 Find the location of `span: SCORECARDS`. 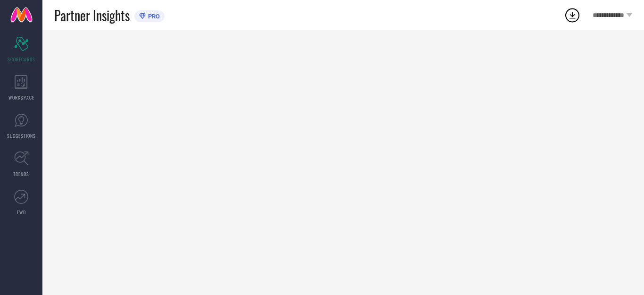

span: SCORECARDS is located at coordinates (21, 59).